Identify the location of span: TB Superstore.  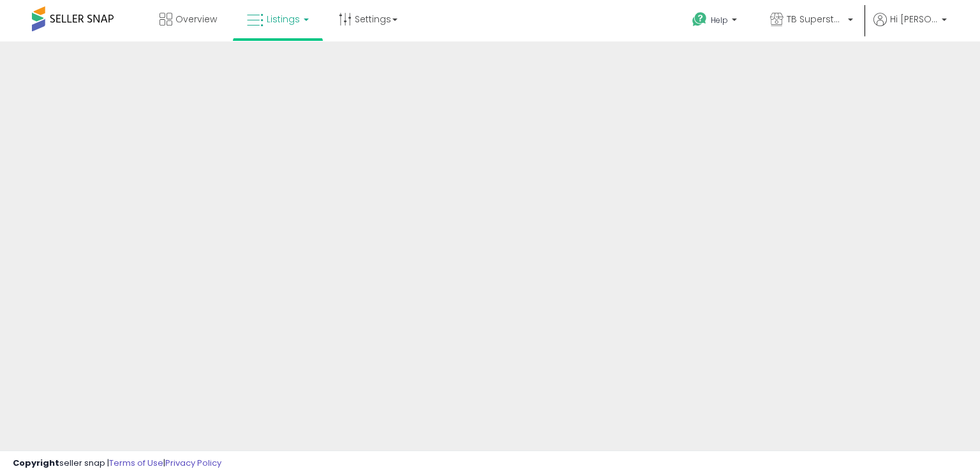
(816, 19).